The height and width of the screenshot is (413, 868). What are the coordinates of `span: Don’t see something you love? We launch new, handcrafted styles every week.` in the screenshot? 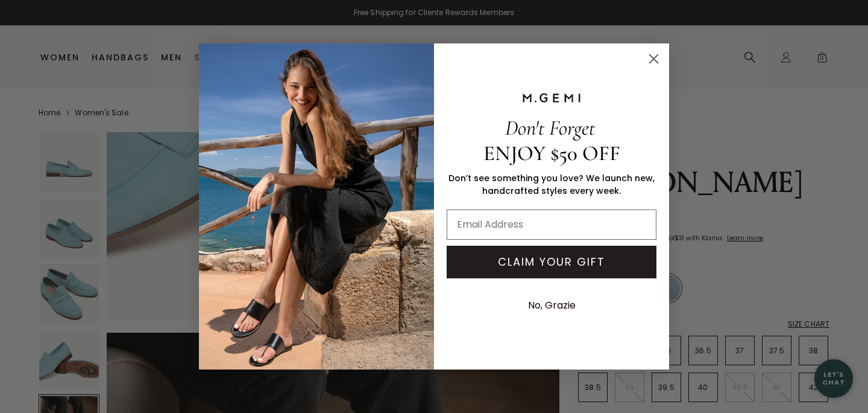 It's located at (552, 184).